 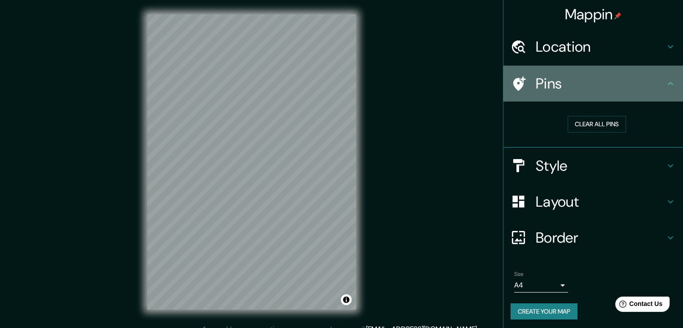 What do you see at coordinates (600, 47) in the screenshot?
I see `h4: Location` at bounding box center [600, 47].